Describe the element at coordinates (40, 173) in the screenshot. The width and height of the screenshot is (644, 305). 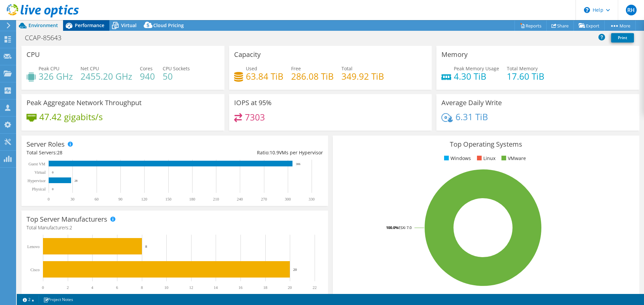
I see `text: Virtual` at that location.